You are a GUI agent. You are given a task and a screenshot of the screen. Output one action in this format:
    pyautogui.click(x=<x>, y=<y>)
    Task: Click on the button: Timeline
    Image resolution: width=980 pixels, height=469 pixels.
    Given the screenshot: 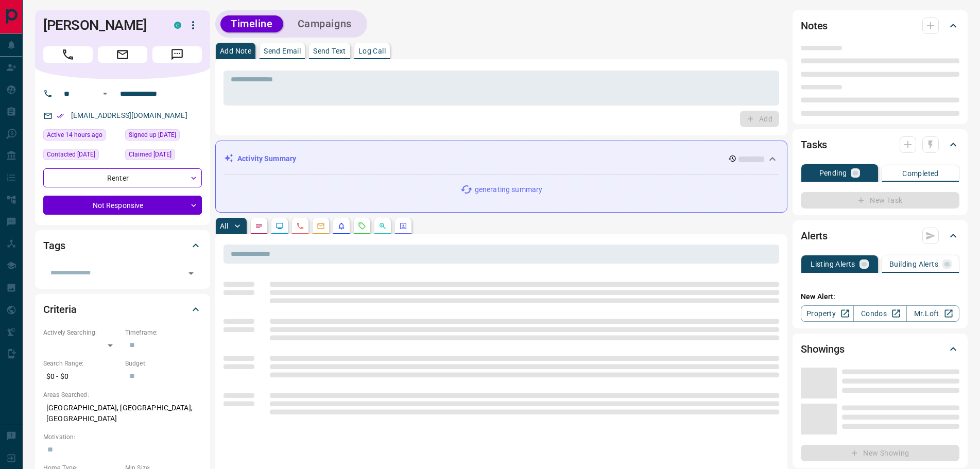 What is the action you would take?
    pyautogui.click(x=252, y=24)
    